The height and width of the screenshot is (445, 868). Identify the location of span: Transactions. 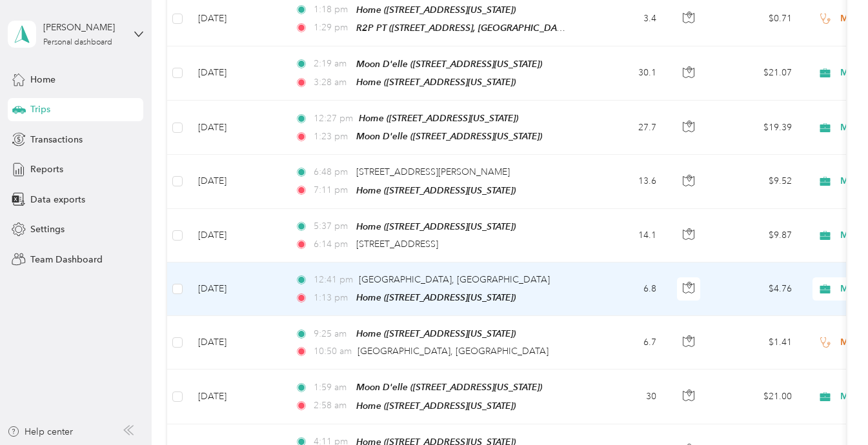
(56, 139).